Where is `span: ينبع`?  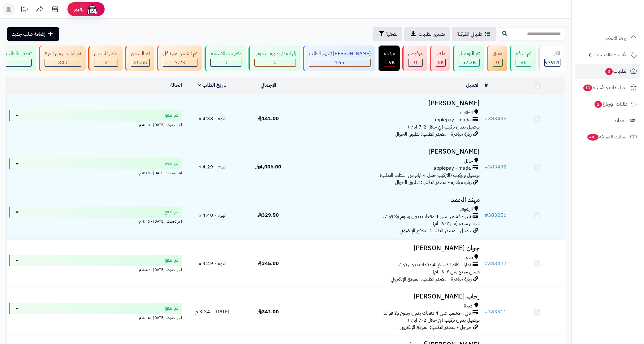
span: ينبع is located at coordinates (469, 258).